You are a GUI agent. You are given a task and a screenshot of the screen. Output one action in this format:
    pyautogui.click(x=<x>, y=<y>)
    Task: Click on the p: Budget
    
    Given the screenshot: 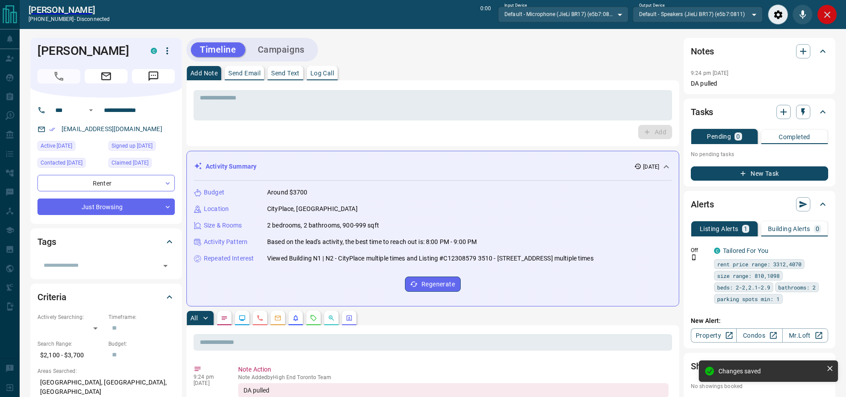 What is the action you would take?
    pyautogui.click(x=214, y=192)
    